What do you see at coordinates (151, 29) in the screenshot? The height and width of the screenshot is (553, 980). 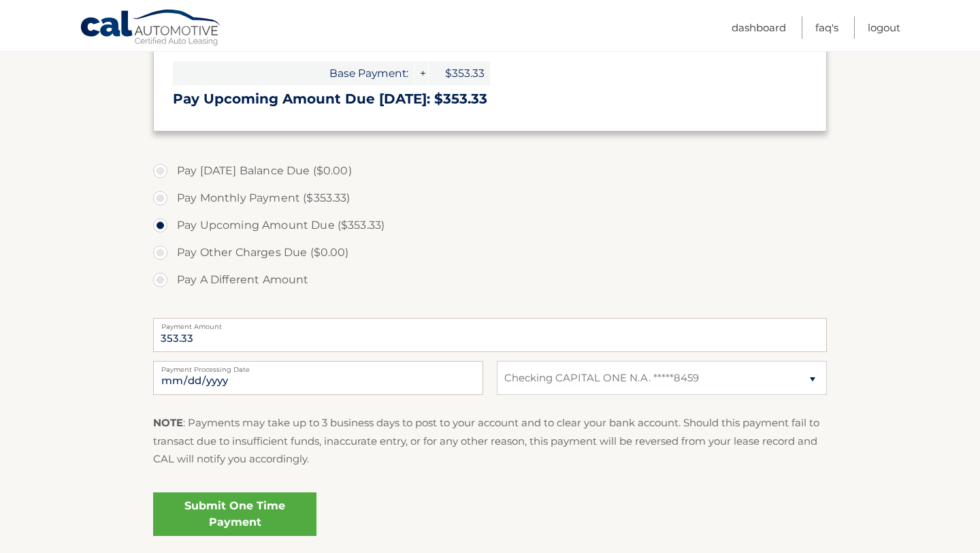 I see `a: Cal Automotive` at bounding box center [151, 29].